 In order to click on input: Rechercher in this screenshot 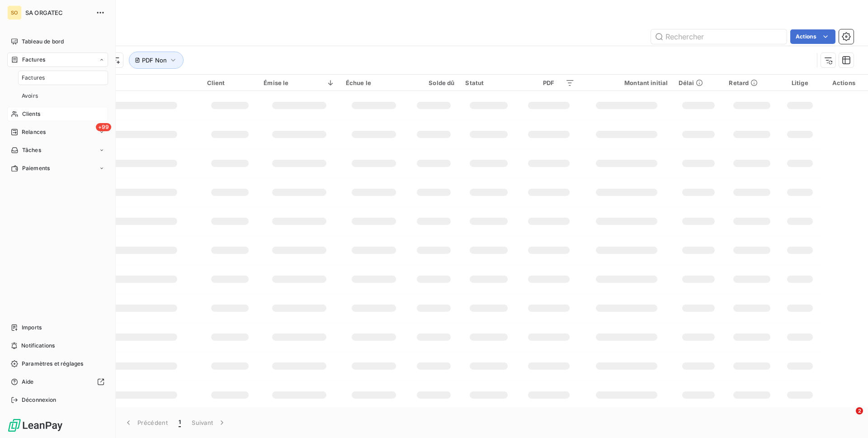, I will do `click(719, 37)`.